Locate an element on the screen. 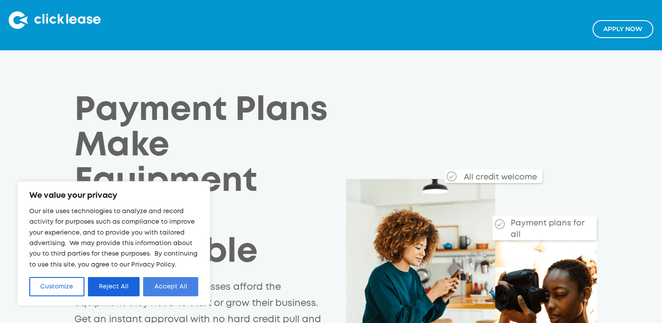 Image resolution: width=662 pixels, height=323 pixels. button: Reject All is located at coordinates (114, 287).